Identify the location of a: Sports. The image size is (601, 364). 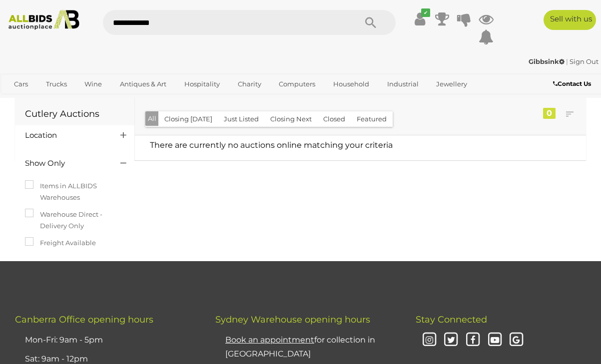
(61, 101).